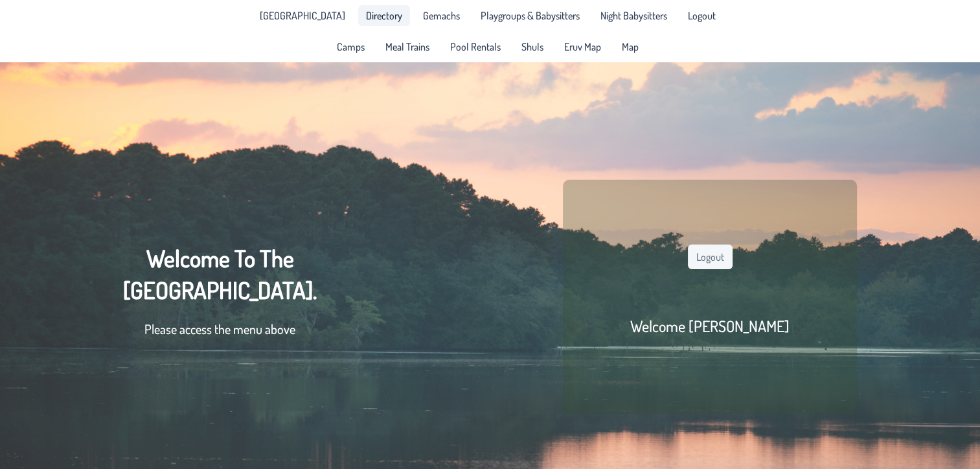  I want to click on a: Gemachs, so click(441, 16).